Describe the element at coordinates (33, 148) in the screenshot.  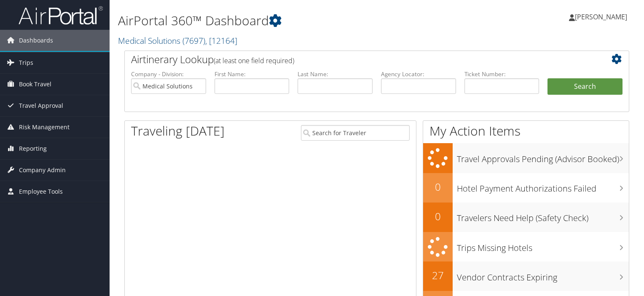
I see `span: Reporting` at that location.